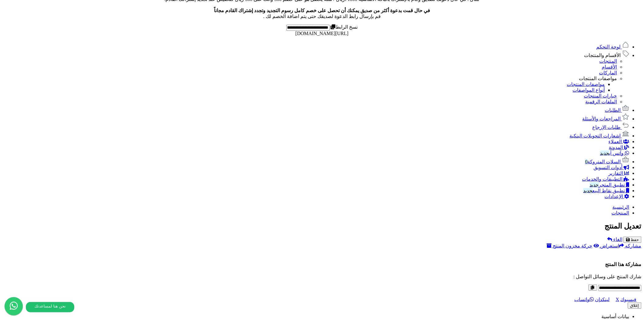 The height and width of the screenshot is (320, 644). What do you see at coordinates (635, 239) in the screenshot?
I see `span: حفظ` at bounding box center [635, 239].